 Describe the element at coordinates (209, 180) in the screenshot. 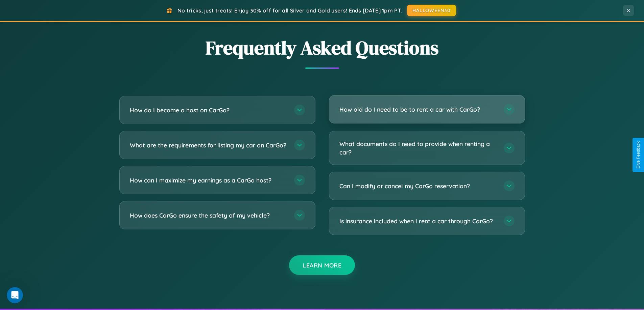

I see `h3: How can I maximize my earnings as a CarGo host?` at that location.